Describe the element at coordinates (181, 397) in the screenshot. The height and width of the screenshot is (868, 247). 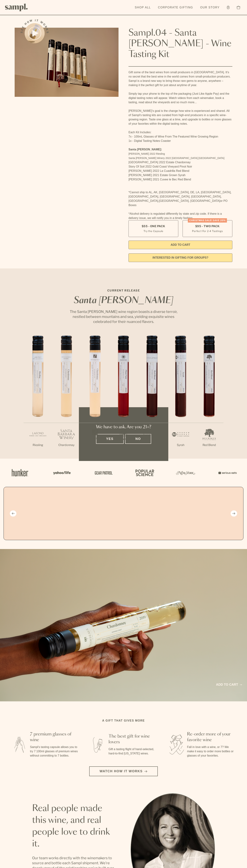
I see `li: 6 / 7` at that location.